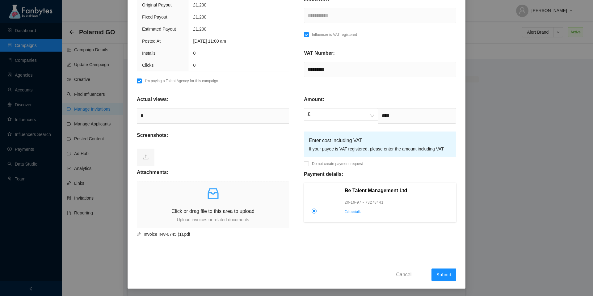 The height and width of the screenshot is (296, 593). I want to click on p: Influencer is VAT registered, so click(335, 35).